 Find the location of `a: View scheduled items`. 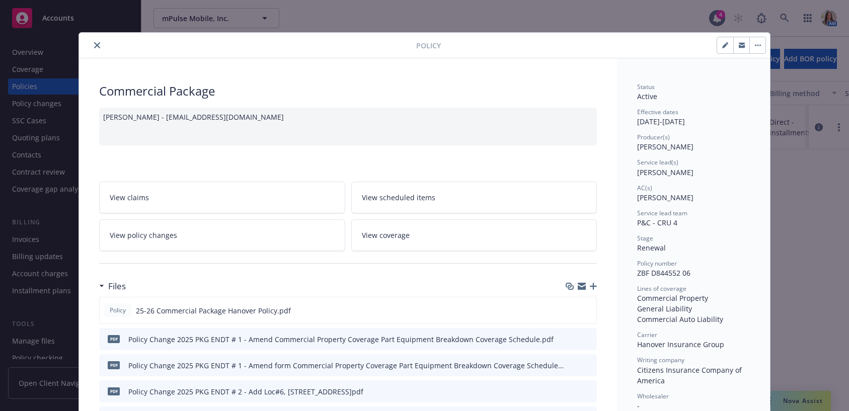

a: View scheduled items is located at coordinates (474, 197).